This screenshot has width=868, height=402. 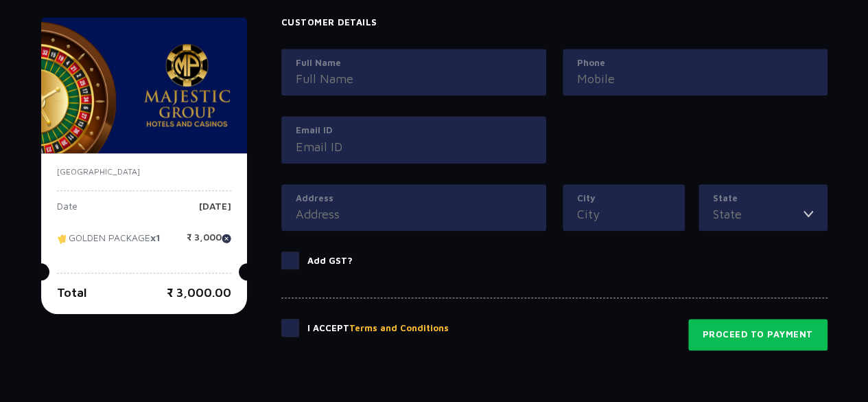 I want to click on input: City, so click(x=623, y=213).